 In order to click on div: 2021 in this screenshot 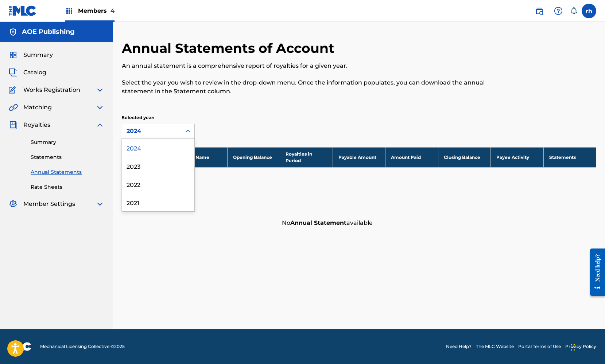, I will do `click(159, 202)`.